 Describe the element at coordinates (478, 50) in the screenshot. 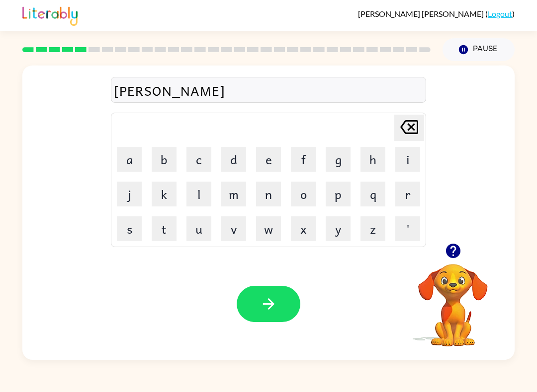

I see `button: Pause` at that location.